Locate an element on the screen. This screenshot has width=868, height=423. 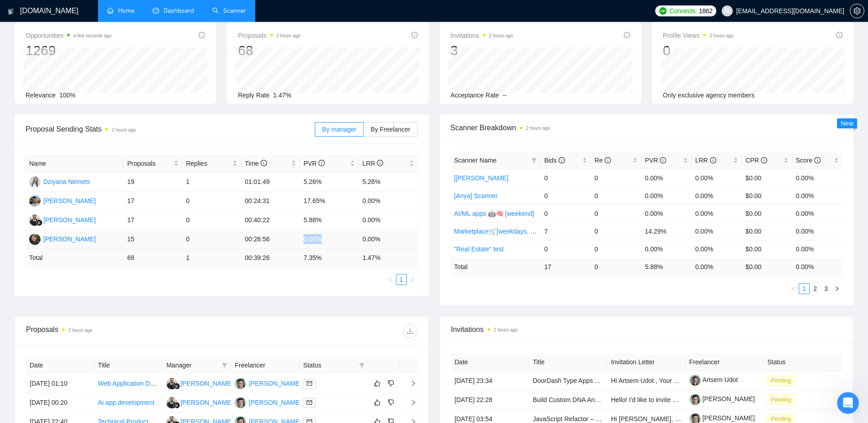
span: left is located at coordinates (793, 289).